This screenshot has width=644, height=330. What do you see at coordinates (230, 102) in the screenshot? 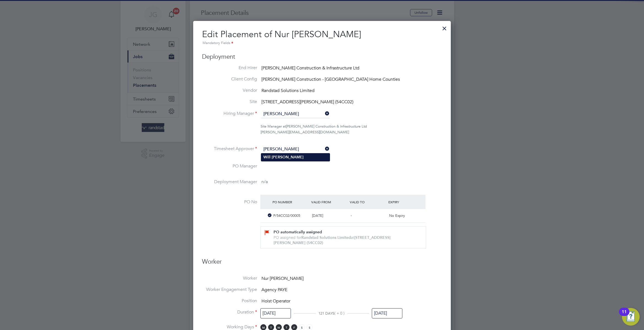
I see `label: Site` at bounding box center [230, 102].